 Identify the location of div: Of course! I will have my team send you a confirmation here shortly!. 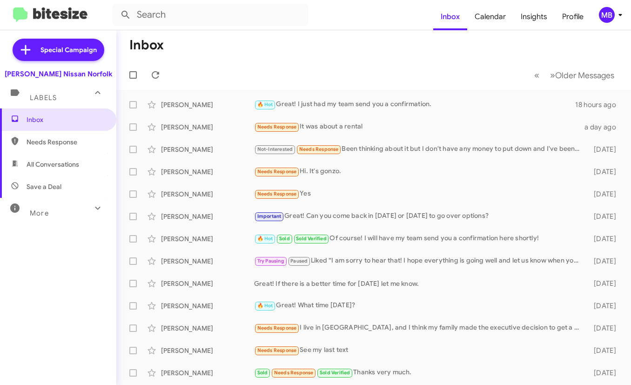
(419, 238).